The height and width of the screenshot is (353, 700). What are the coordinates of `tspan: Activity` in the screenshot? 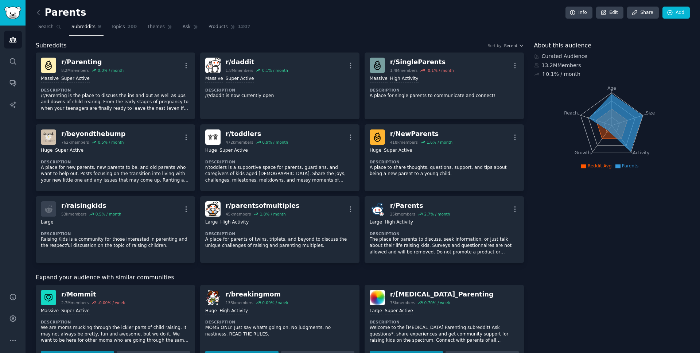 It's located at (641, 153).